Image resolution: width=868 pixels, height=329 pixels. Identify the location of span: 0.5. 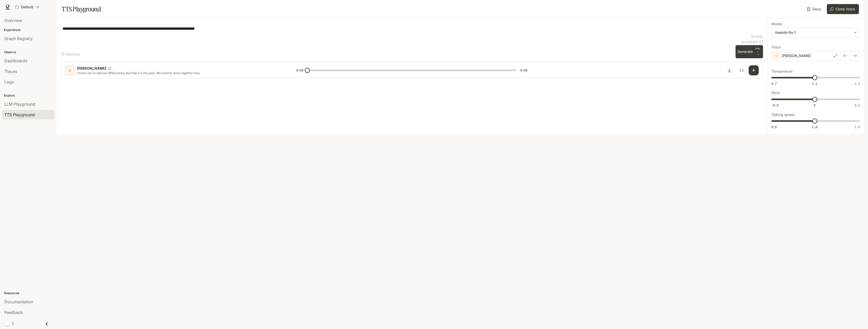
(774, 127).